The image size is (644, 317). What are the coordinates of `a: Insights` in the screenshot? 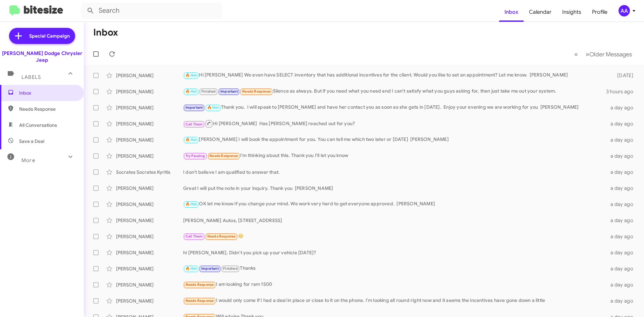 It's located at (572, 12).